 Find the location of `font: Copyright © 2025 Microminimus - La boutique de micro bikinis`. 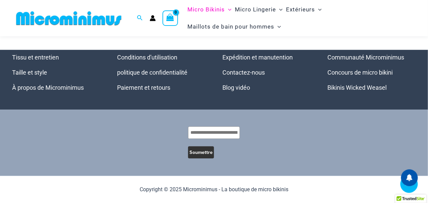

font: Copyright © 2025 Microminimus - La boutique de micro bikinis is located at coordinates (214, 190).